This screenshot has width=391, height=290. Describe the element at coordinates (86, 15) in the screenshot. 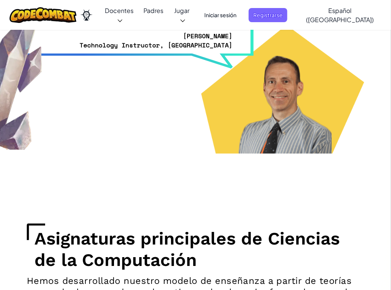

I see `img: Ozaria` at that location.